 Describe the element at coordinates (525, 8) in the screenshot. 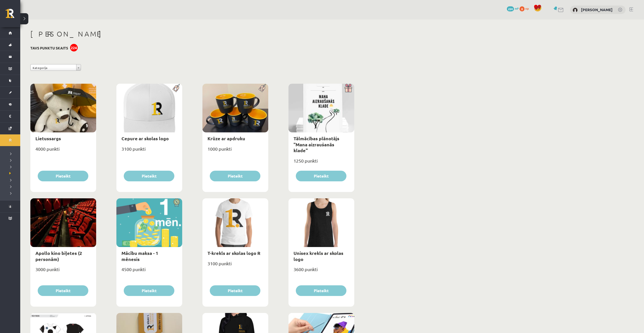

I see `a: 0 xp` at that location.